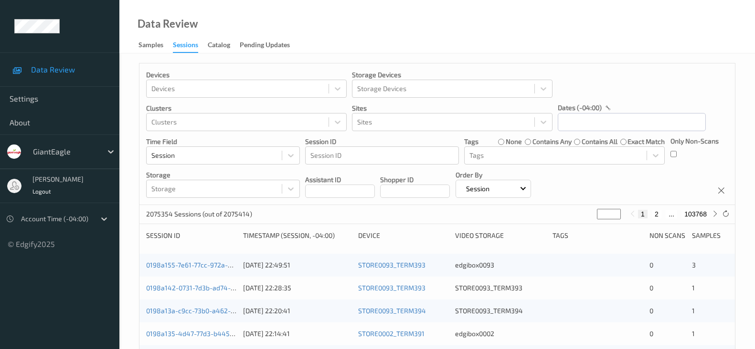 This screenshot has height=349, width=755. Describe the element at coordinates (223, 175) in the screenshot. I see `p: Storage` at that location.